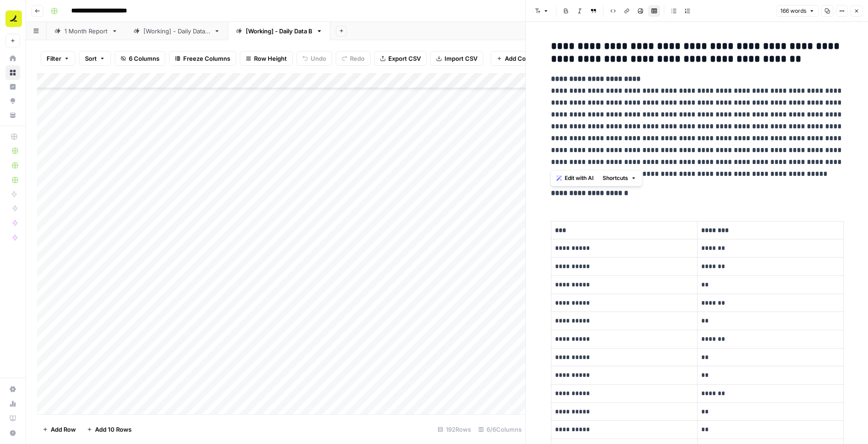  Describe the element at coordinates (144, 58) in the screenshot. I see `span: 6 Columns` at that location.